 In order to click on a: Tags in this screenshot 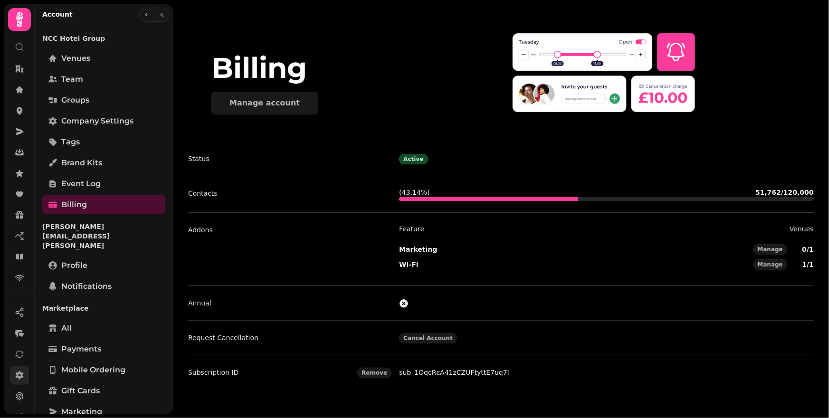, I will do `click(104, 142)`.